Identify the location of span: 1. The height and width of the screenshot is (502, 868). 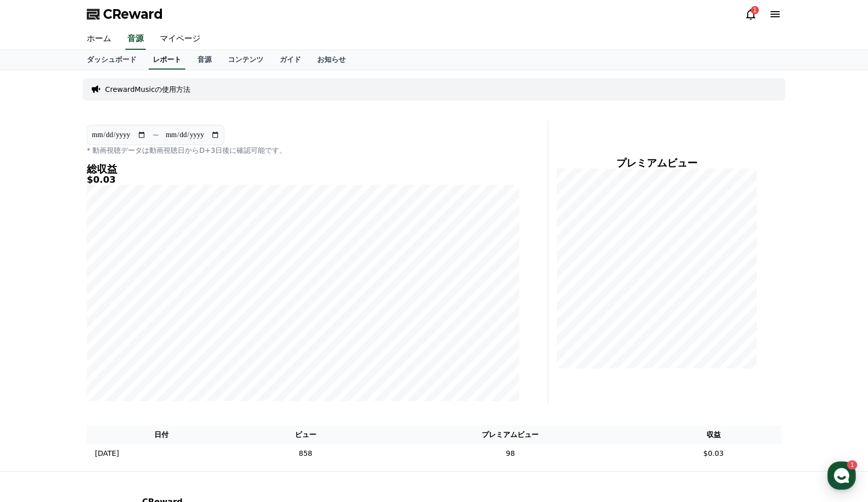
(105, 326).